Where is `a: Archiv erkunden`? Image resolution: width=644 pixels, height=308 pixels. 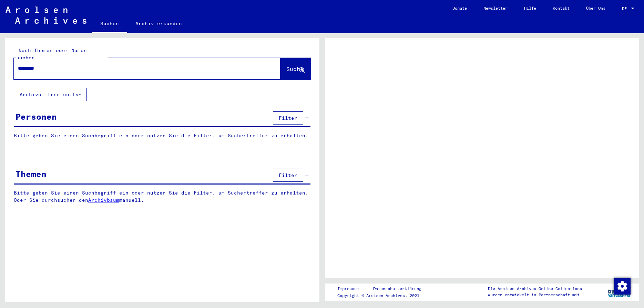
a: Archiv erkunden is located at coordinates (159, 24).